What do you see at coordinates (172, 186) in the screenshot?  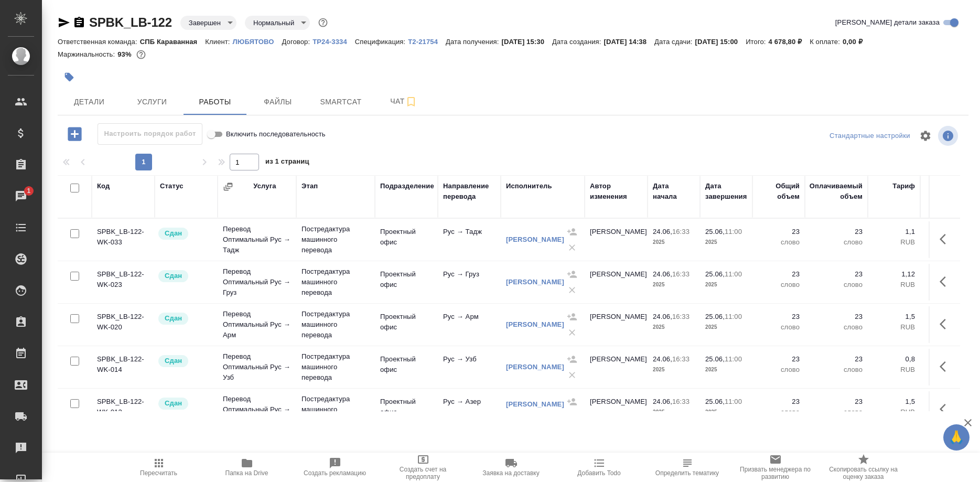 I see `div: Статус` at bounding box center [172, 186].